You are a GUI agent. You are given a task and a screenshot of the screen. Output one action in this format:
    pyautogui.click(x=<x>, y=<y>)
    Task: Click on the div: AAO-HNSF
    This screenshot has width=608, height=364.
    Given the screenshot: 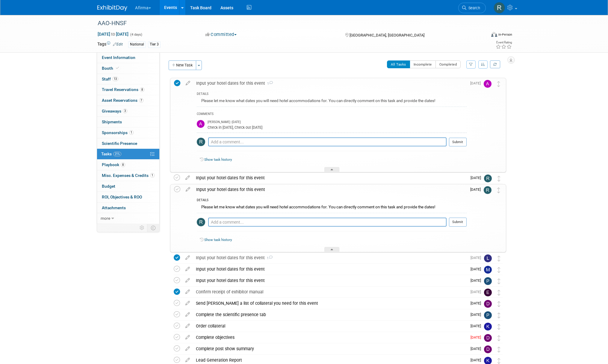 What is the action you would take?
    pyautogui.click(x=286, y=23)
    